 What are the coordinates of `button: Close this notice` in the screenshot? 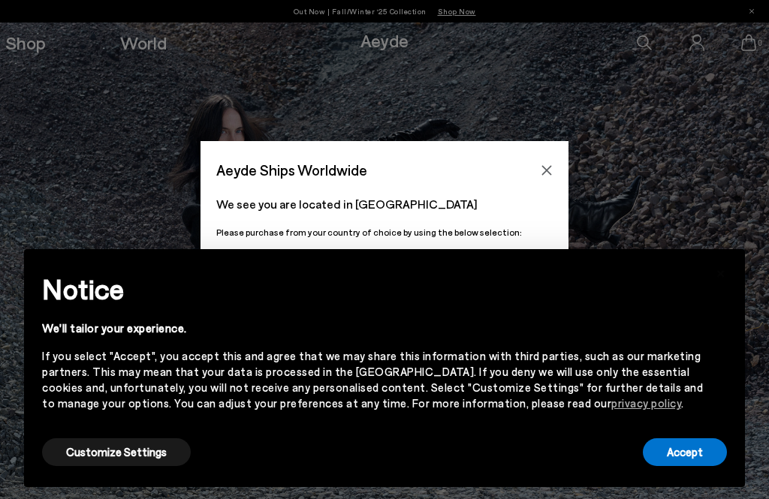 It's located at (720, 272).